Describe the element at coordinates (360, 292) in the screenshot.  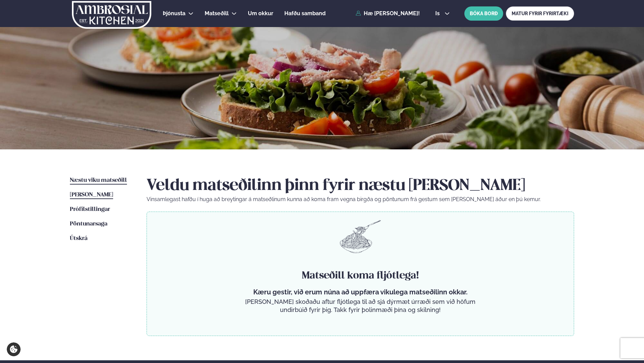
I see `p: Kæru gestir, við erum núna að uppfæra vikulega matseðilinn okkar.` at that location.